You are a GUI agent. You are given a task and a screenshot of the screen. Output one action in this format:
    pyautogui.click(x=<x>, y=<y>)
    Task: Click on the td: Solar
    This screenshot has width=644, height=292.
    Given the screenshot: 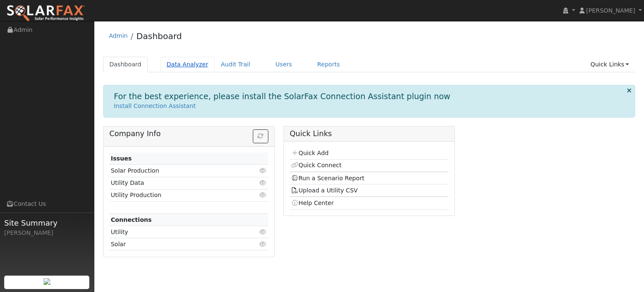 What is the action you would take?
    pyautogui.click(x=176, y=244)
    